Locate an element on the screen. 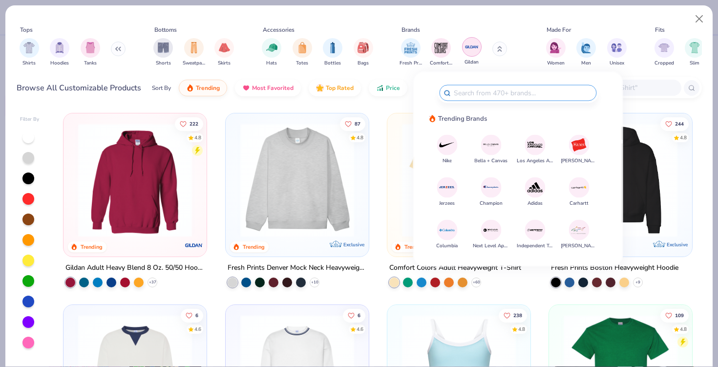  img: Hoodies Image is located at coordinates (60, 47).